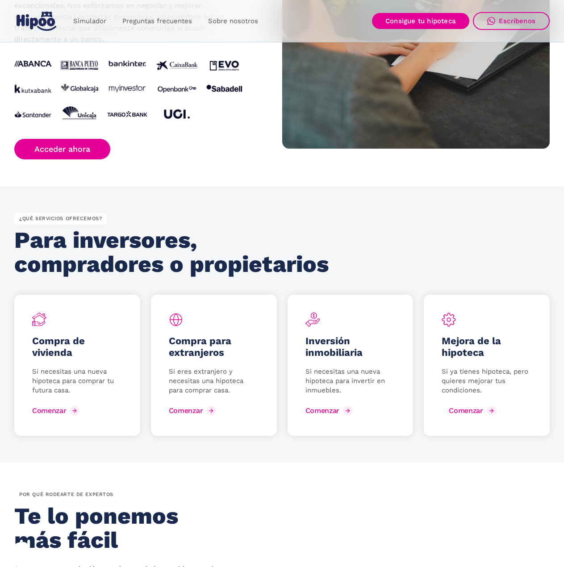 The height and width of the screenshot is (567, 564). I want to click on font: Inversión inmobiliaria, so click(334, 347).